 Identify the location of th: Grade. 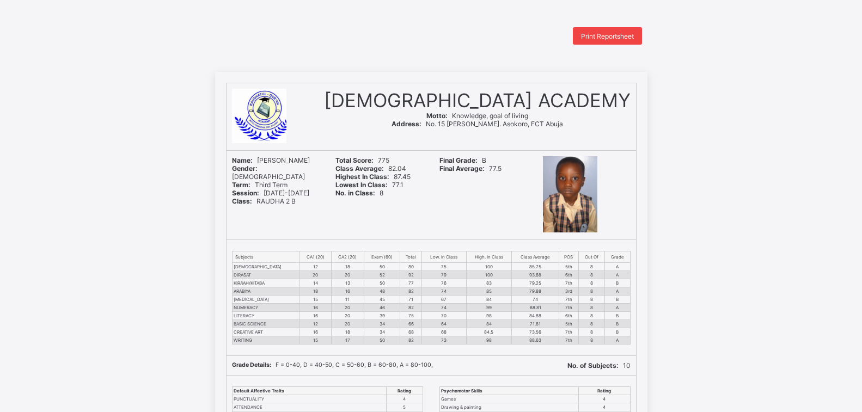
(617, 257).